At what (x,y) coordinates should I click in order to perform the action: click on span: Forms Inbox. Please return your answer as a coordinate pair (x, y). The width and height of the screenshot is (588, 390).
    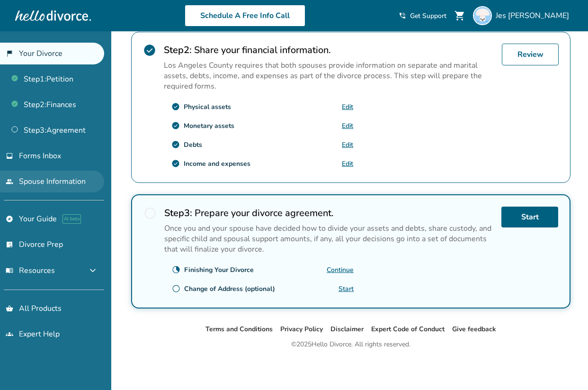
    Looking at the image, I should click on (40, 156).